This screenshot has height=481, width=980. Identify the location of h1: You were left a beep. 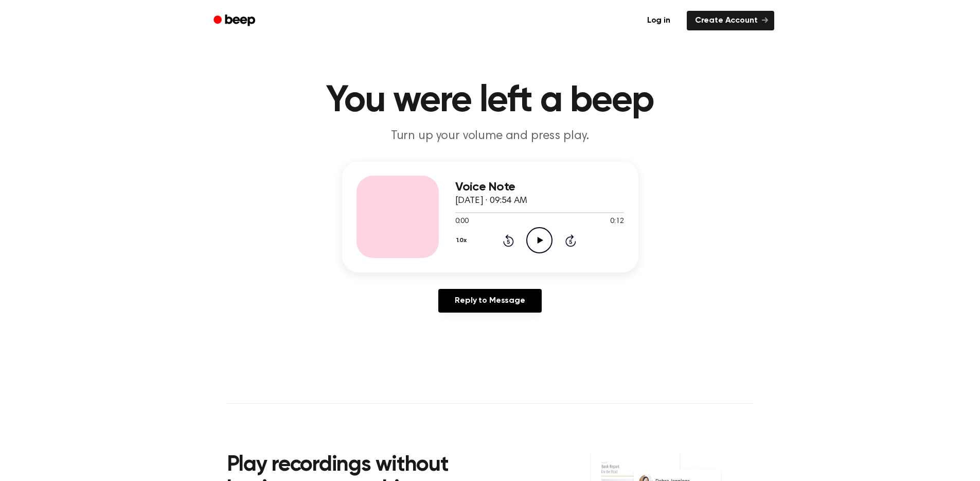
(491, 101).